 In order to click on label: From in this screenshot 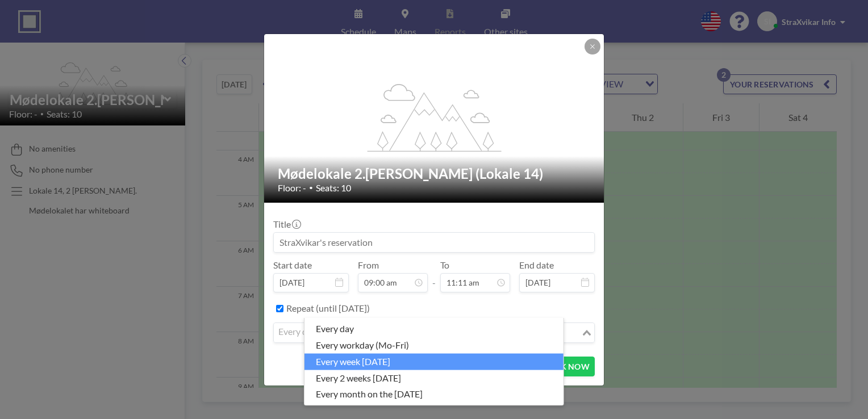, I will do `click(368, 265)`.